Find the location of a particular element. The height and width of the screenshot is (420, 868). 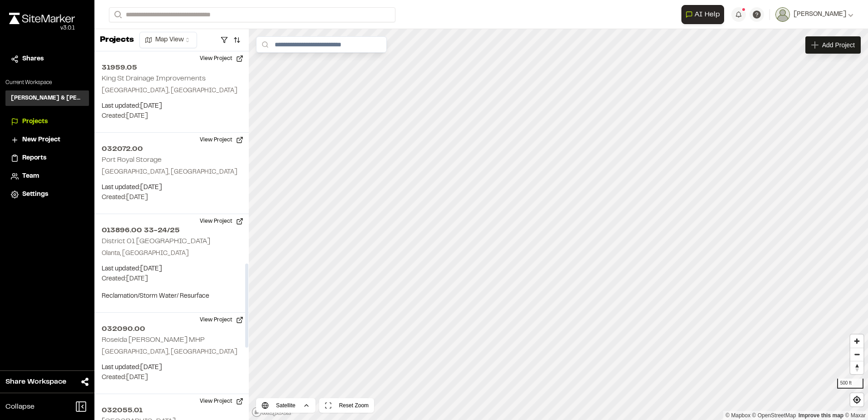

p: Current Workspace is located at coordinates (47, 83).